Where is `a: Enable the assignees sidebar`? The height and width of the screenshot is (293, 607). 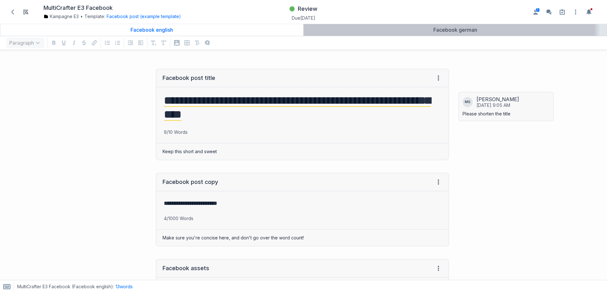 a: Enable the assignees sidebar is located at coordinates (535, 12).